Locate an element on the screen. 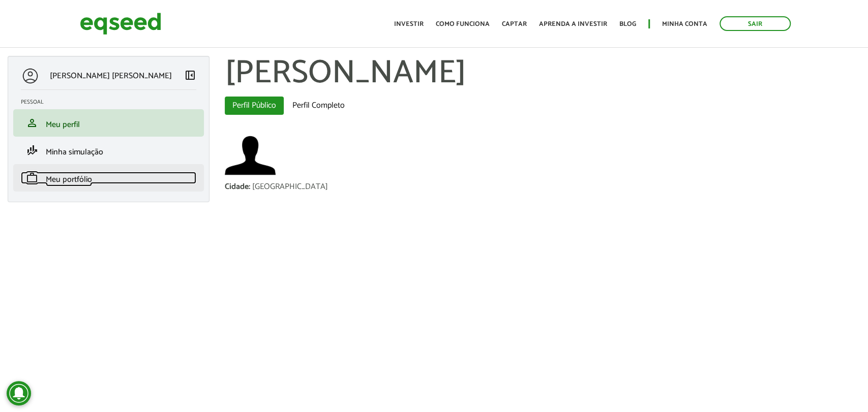 This screenshot has height=412, width=868. span: Minha simulação is located at coordinates (74, 152).